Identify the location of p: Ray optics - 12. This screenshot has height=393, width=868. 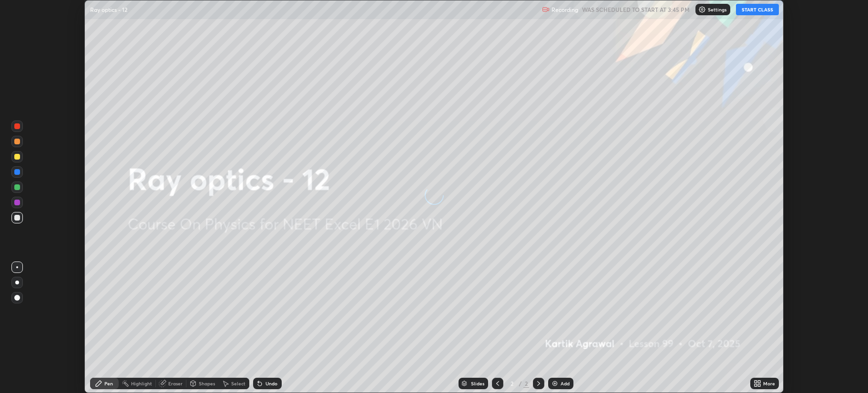
(109, 9).